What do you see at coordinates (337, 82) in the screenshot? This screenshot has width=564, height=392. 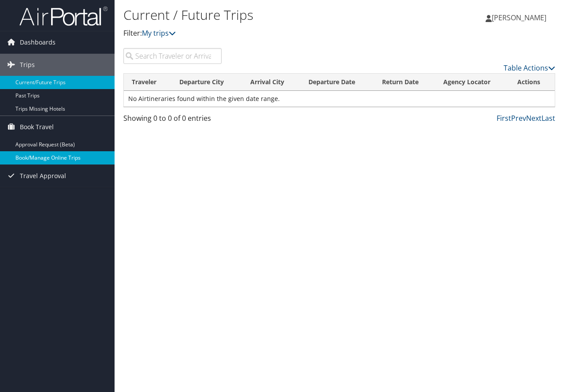 I see `th: Departure Date: activate to sort column descending` at bounding box center [337, 82].